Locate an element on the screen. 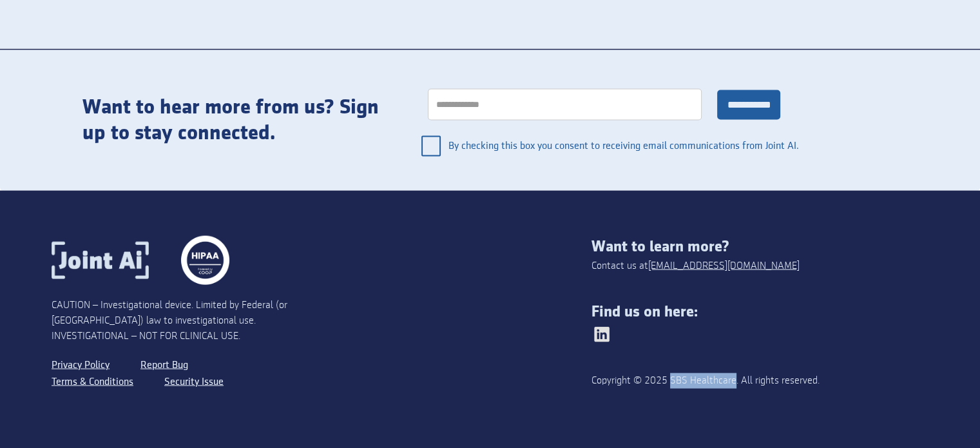 The width and height of the screenshot is (980, 448). a: Report Bug is located at coordinates (164, 365).